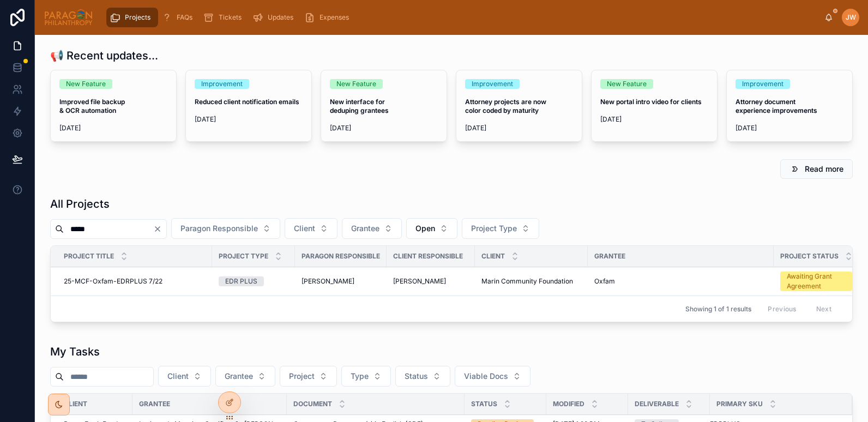 This screenshot has height=422, width=868. What do you see at coordinates (651, 101) in the screenshot?
I see `strong: New portal intro video for clients` at bounding box center [651, 101].